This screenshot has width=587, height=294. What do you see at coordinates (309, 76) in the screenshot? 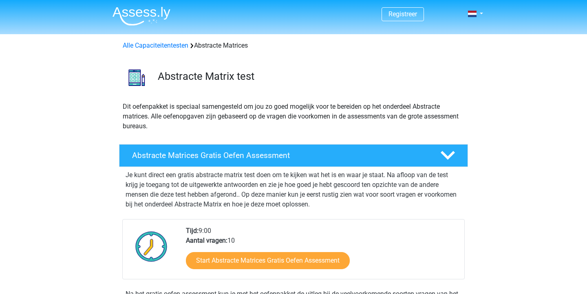
I see `h3: Abstracte Matrix test` at bounding box center [309, 76].